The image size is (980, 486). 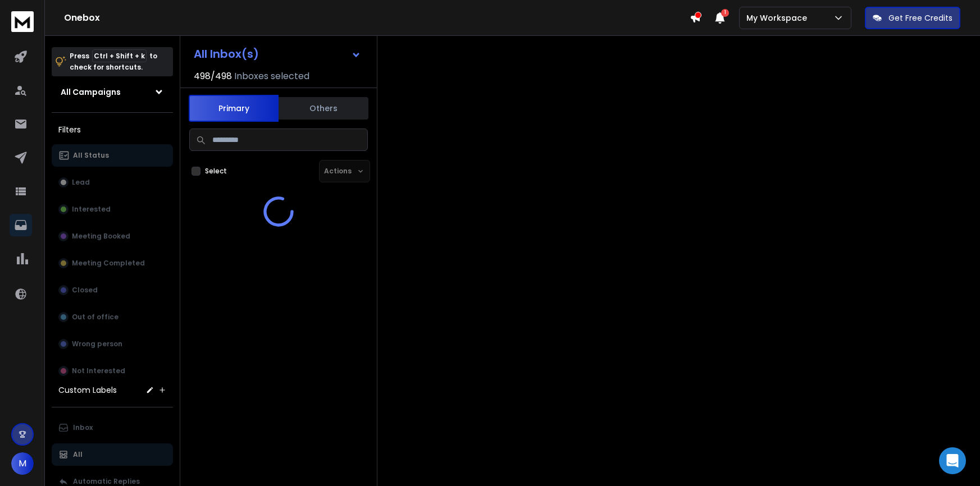 What do you see at coordinates (213, 77) in the screenshot?
I see `span: 498 / 498` at bounding box center [213, 77].